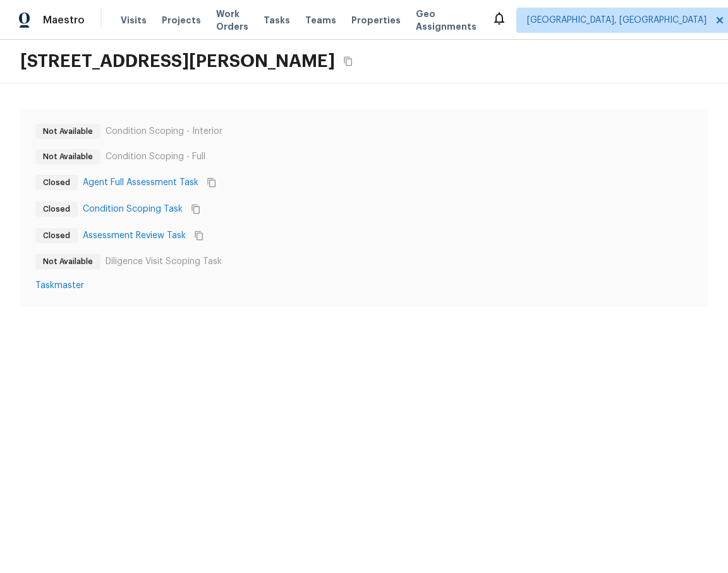 The height and width of the screenshot is (573, 728). What do you see at coordinates (134, 236) in the screenshot?
I see `a: Assessment Review Task` at bounding box center [134, 236].